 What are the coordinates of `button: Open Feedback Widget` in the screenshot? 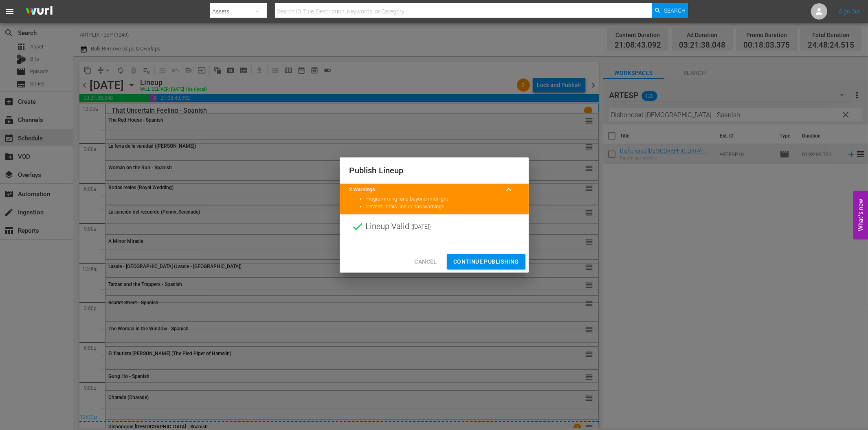 It's located at (861, 215).